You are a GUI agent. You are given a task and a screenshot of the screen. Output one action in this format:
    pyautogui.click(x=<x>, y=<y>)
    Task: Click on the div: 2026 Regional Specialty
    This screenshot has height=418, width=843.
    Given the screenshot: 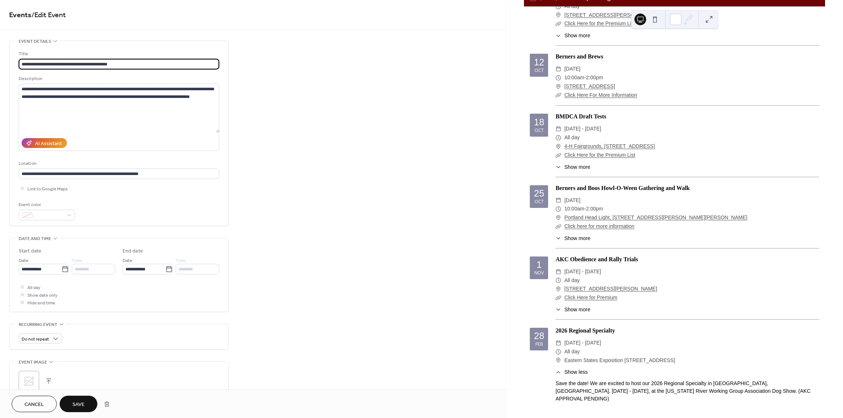 What is the action you would take?
    pyautogui.click(x=687, y=331)
    